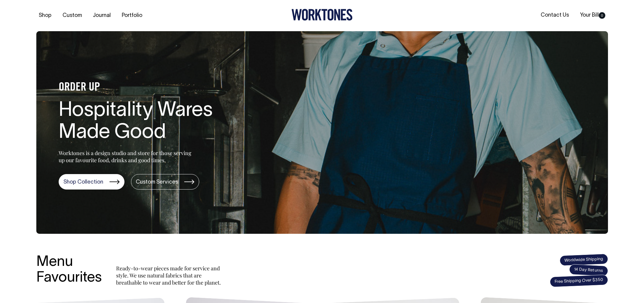 The width and height of the screenshot is (644, 303). Describe the element at coordinates (602, 16) in the screenshot. I see `span: 0` at that location.